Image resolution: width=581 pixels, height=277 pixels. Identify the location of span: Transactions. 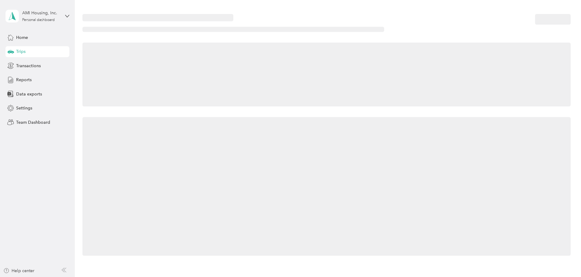
(28, 66).